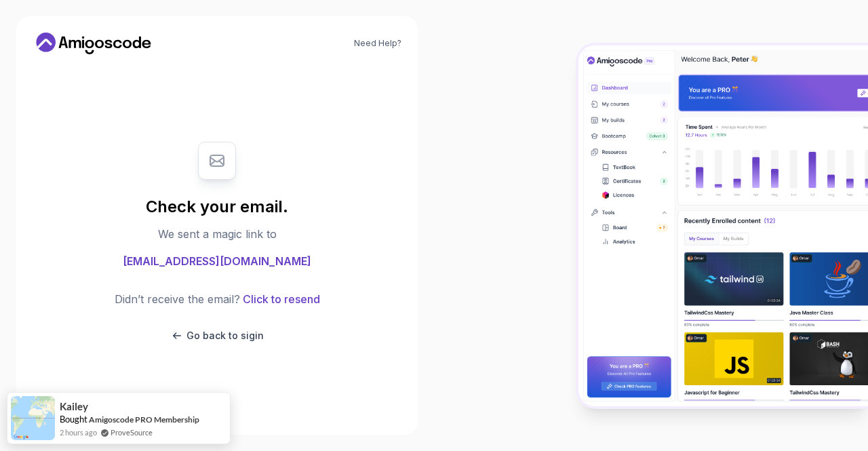  I want to click on p: Didn’t receive the email?, so click(177, 299).